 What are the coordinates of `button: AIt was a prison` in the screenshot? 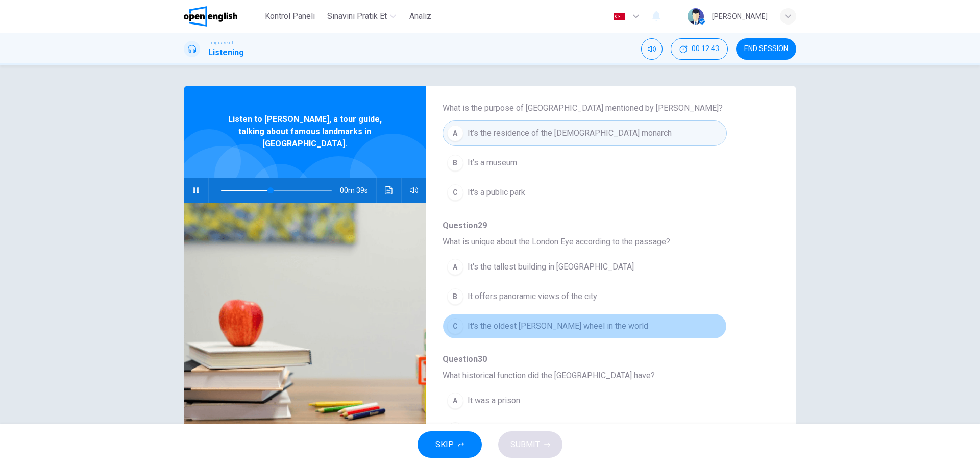 It's located at (584, 401).